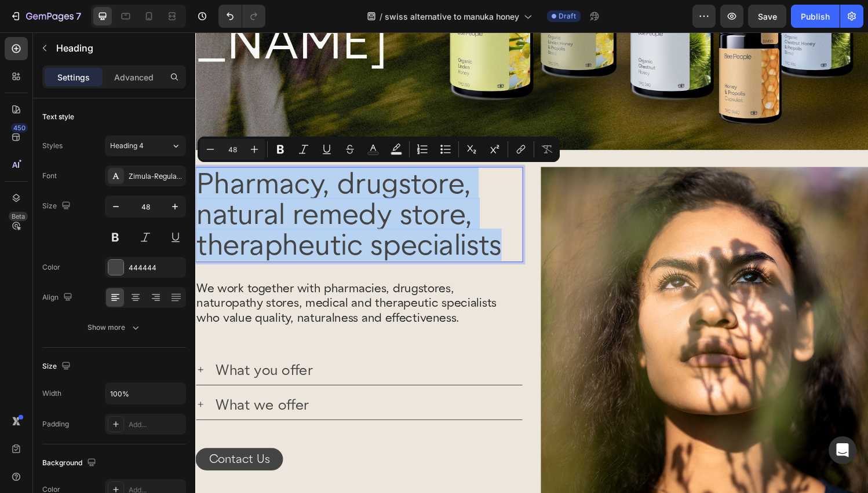 Image resolution: width=868 pixels, height=493 pixels. I want to click on div: Padding, so click(56, 424).